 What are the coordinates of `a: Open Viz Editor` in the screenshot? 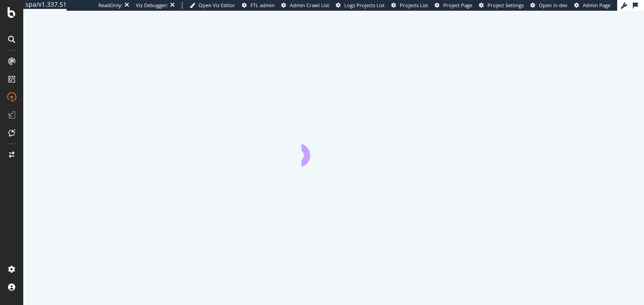 It's located at (213, 6).